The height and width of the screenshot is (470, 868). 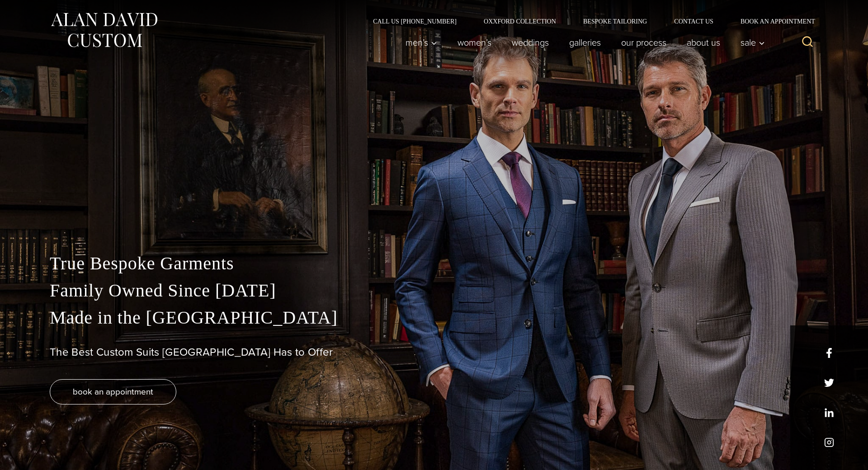 I want to click on a: instagram, so click(x=829, y=442).